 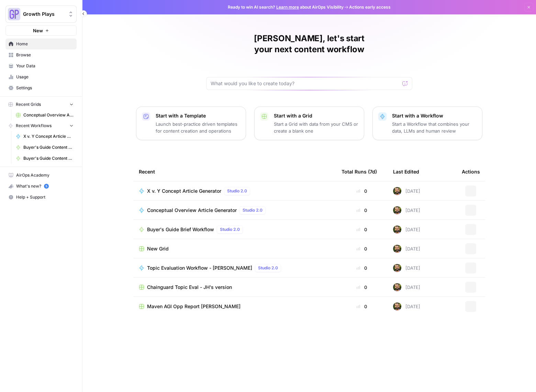 I want to click on p: Start with a Workflow, so click(x=434, y=116).